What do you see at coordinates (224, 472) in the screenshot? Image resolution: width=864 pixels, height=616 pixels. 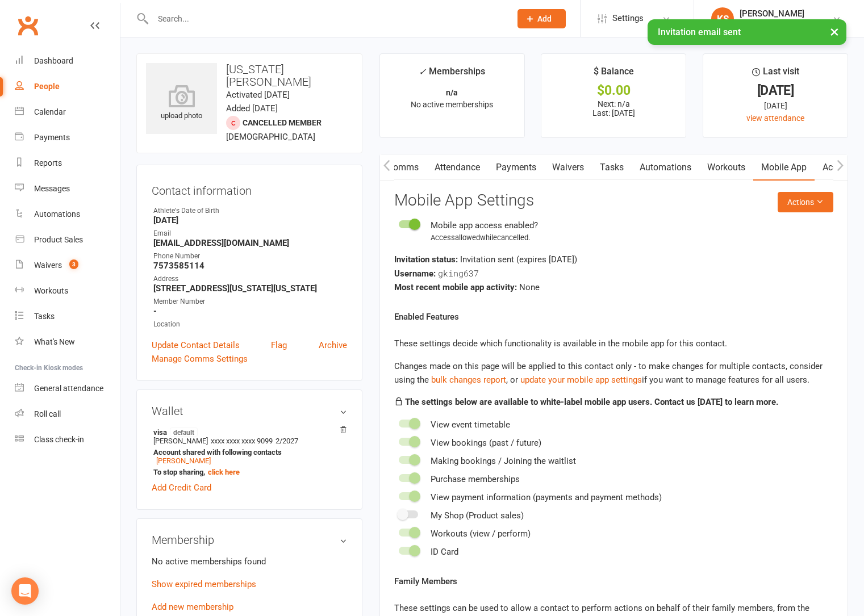 I see `a: click here` at bounding box center [224, 472].